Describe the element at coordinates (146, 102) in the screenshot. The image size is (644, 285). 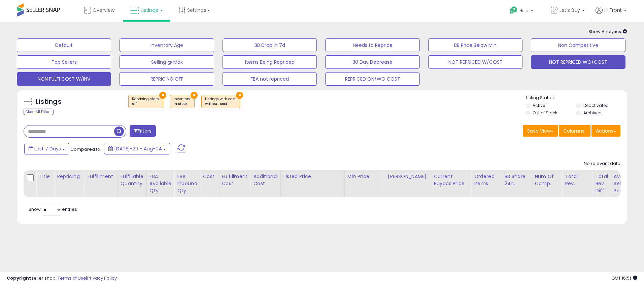
I see `span: Repricing state :` at that location.